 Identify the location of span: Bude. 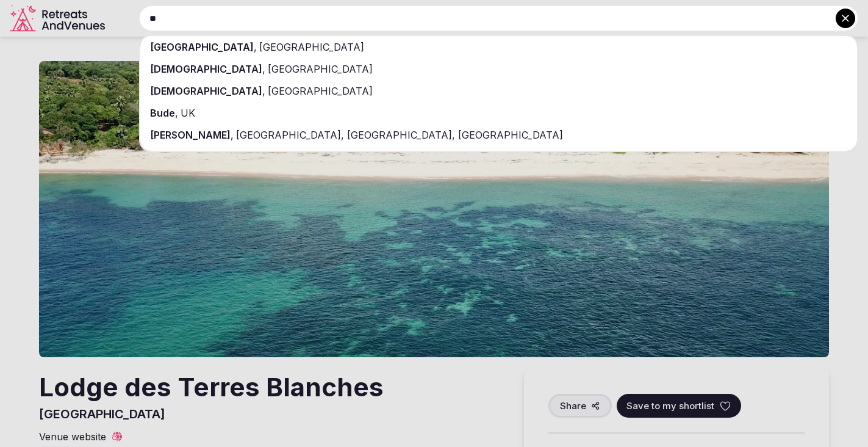
(162, 113).